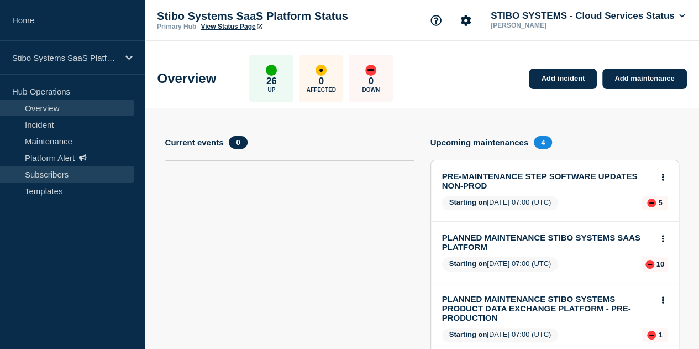 The height and width of the screenshot is (349, 699). I want to click on button: STIBO SYSTEMS - Cloud Services Status, so click(587, 16).